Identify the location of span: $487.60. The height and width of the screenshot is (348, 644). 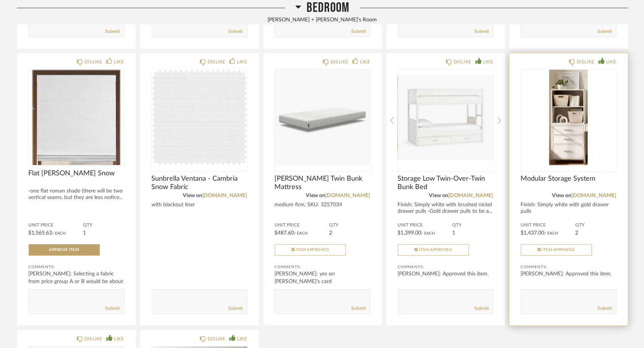
(285, 233).